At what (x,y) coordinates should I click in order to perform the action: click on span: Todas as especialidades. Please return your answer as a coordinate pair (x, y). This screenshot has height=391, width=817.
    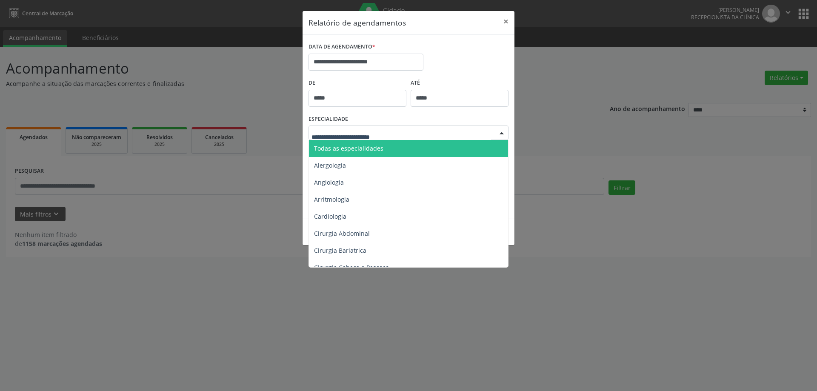
    Looking at the image, I should click on (348, 148).